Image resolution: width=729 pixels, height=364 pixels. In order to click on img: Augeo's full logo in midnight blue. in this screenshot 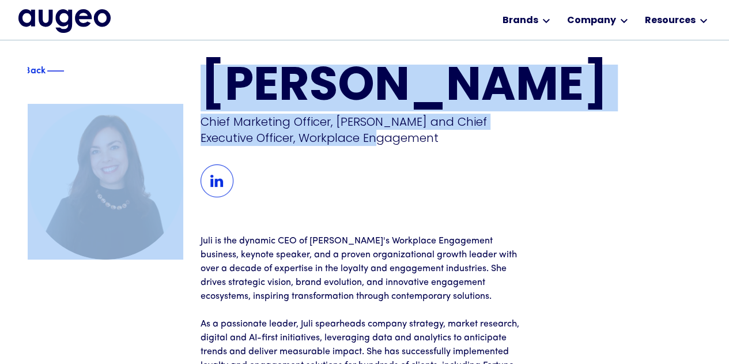, I will do `click(65, 21)`.